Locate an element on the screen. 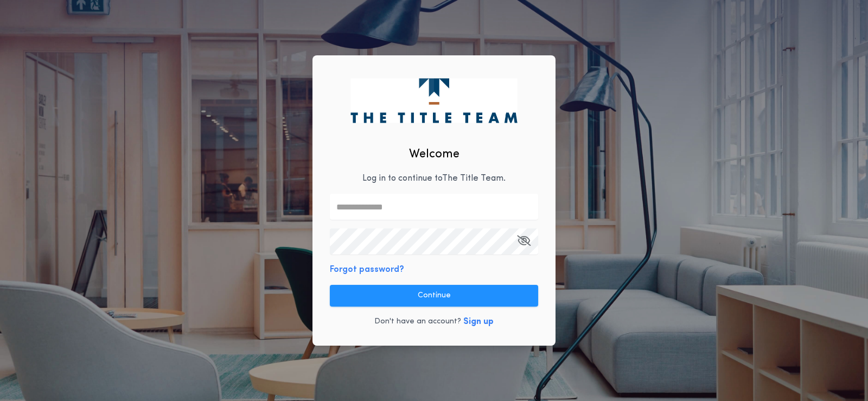 The image size is (868, 401). button: Sign up is located at coordinates (479, 322).